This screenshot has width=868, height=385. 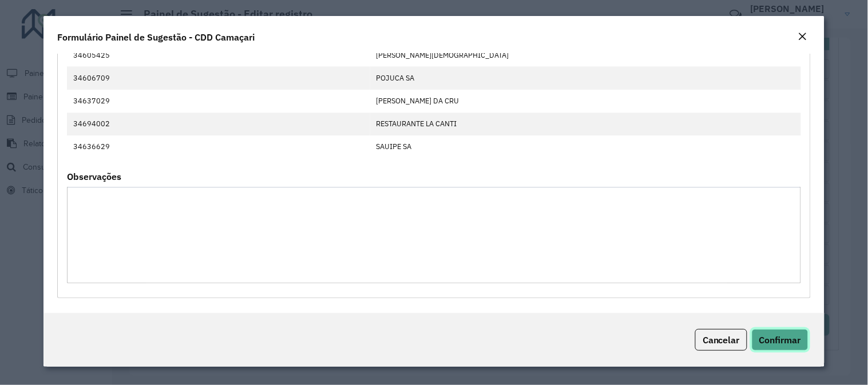 What do you see at coordinates (803, 37) in the screenshot?
I see `button: Close` at bounding box center [803, 37].